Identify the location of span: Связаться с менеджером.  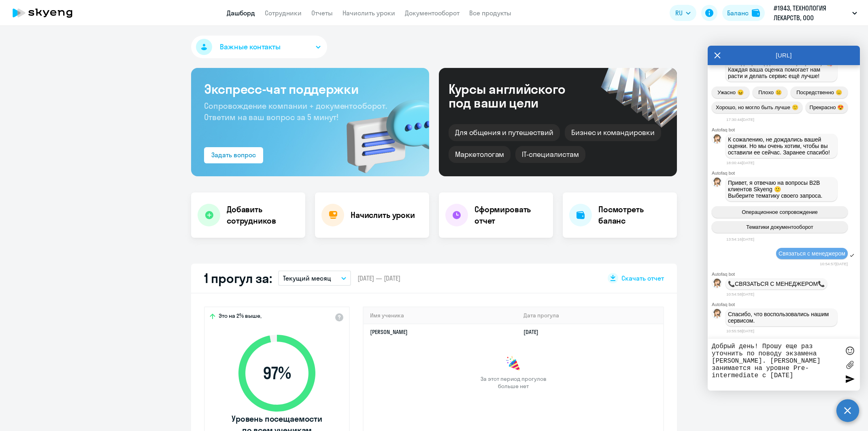
(812, 253).